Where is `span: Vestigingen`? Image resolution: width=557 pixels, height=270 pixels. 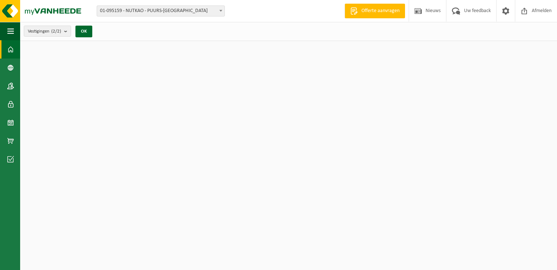 span: Vestigingen is located at coordinates (44, 32).